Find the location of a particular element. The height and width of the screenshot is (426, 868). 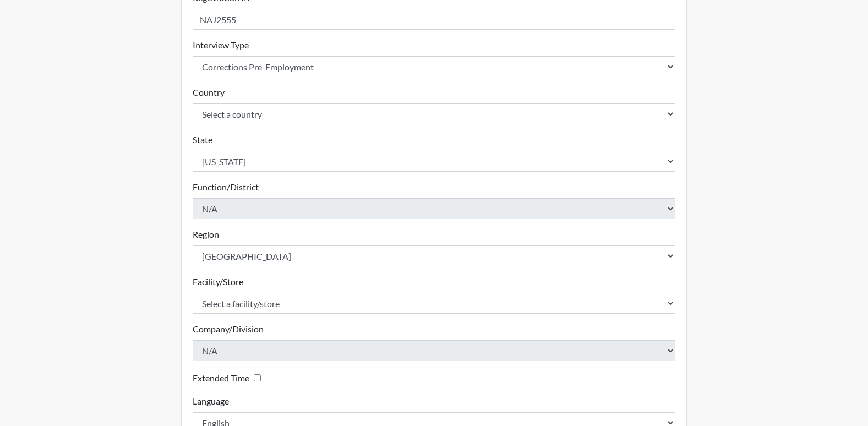

label: Interview Type is located at coordinates (221, 45).